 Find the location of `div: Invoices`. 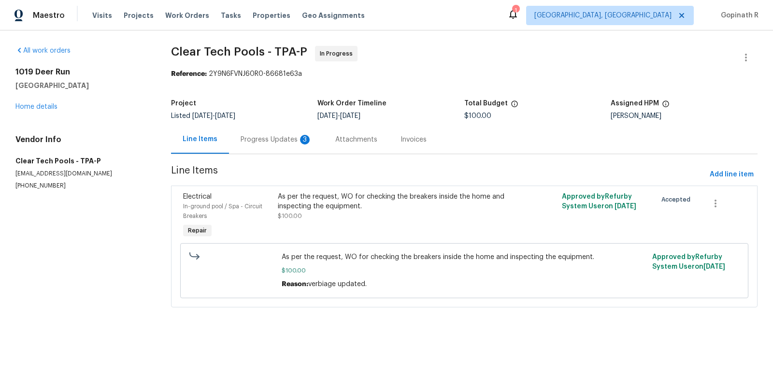

div: Invoices is located at coordinates (413, 140).